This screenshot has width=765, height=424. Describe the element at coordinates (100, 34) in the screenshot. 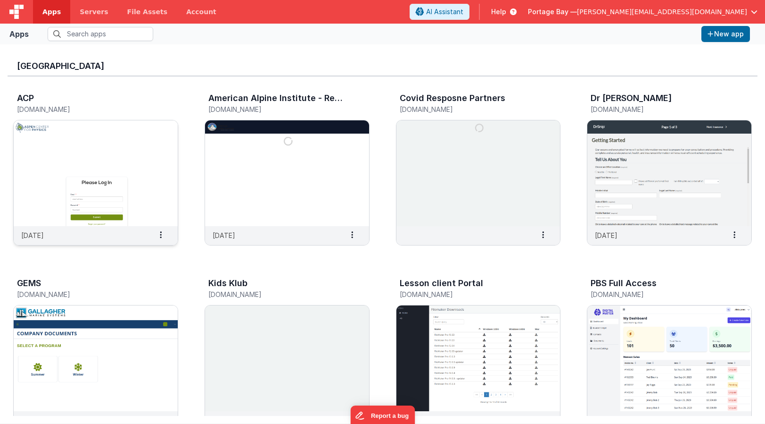

I see `input: Search apps` at that location.